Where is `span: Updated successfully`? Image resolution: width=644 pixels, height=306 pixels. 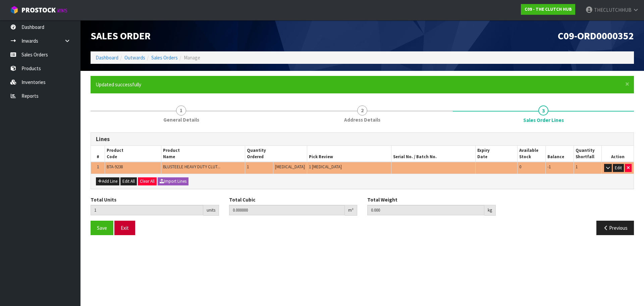 span: Updated successfully is located at coordinates (118, 84).